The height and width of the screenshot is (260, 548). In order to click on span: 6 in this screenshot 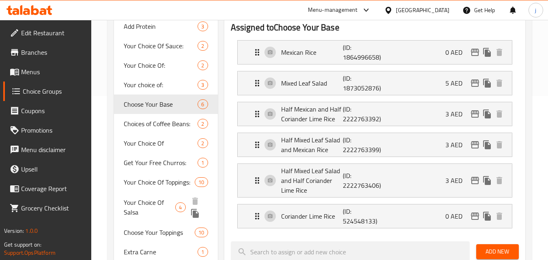, I will do `click(202, 104)`.